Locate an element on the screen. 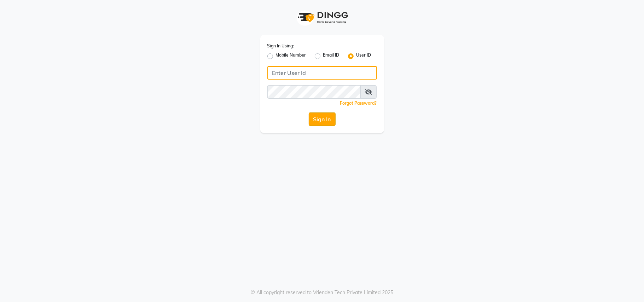 The image size is (644, 302). label: Email ID is located at coordinates (331, 56).